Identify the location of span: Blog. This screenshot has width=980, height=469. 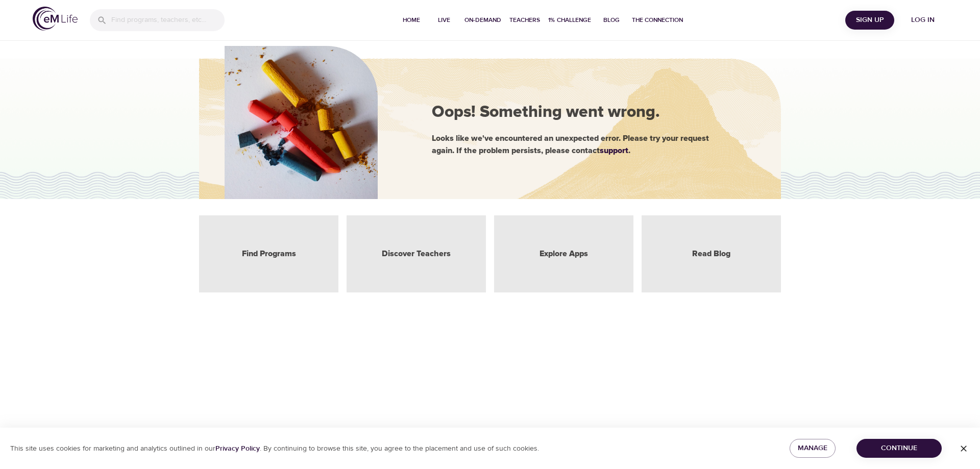
(612, 20).